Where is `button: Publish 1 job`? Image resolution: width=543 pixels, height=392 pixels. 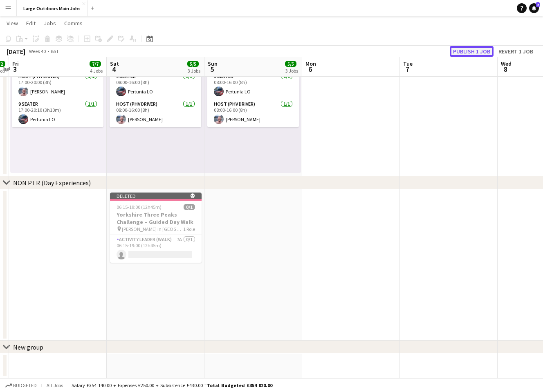 button: Publish 1 job is located at coordinates (472, 51).